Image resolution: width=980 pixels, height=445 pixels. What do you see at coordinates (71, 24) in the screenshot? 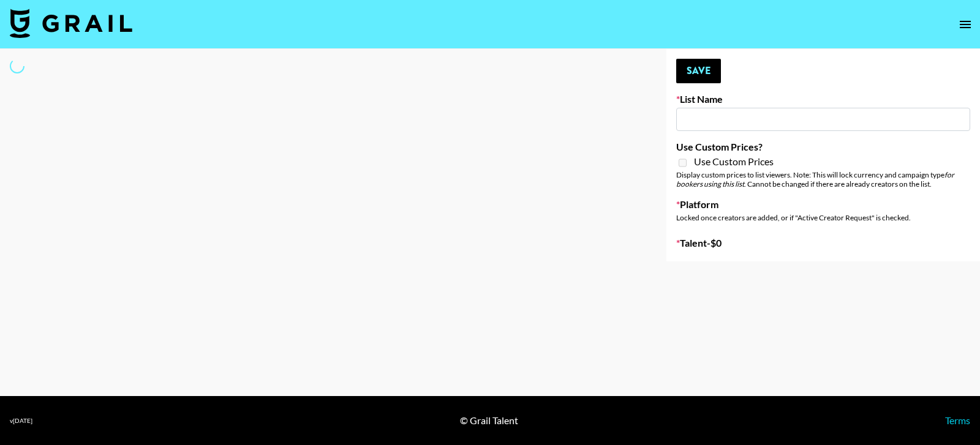
I see `img: Grail Talent` at bounding box center [71, 24].